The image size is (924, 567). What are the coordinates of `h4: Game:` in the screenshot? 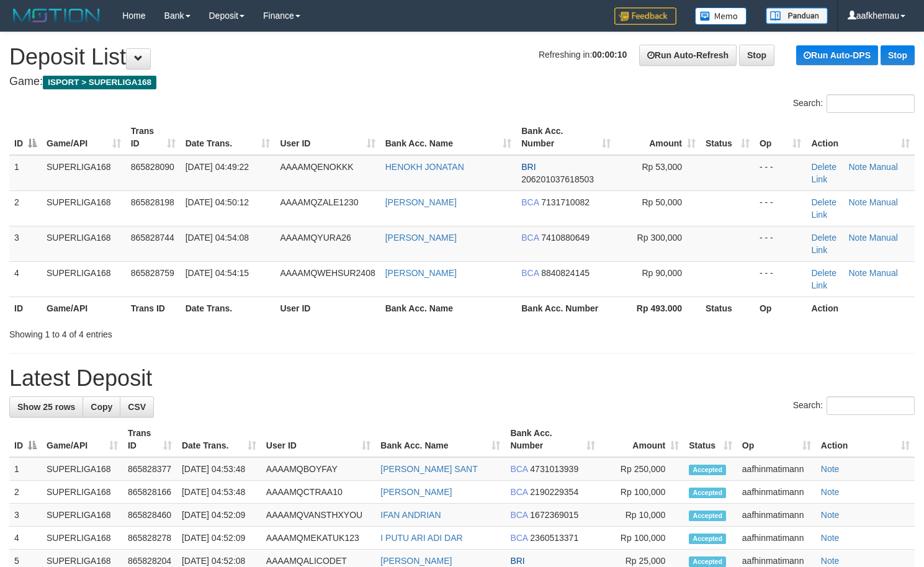 It's located at (462, 82).